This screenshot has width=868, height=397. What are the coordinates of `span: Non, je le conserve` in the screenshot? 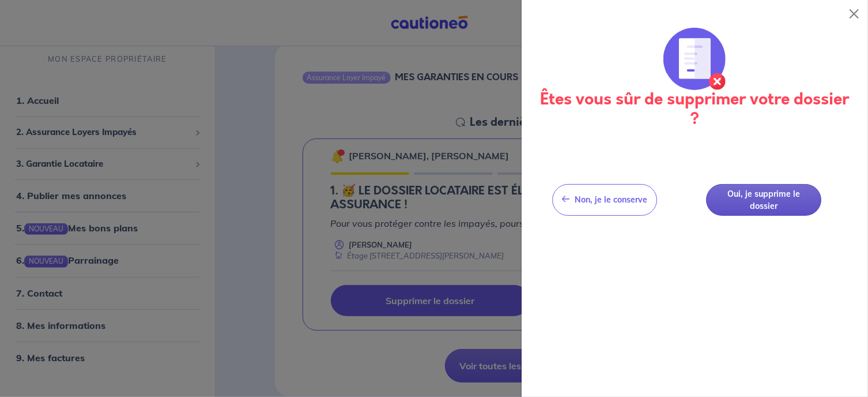 It's located at (611, 200).